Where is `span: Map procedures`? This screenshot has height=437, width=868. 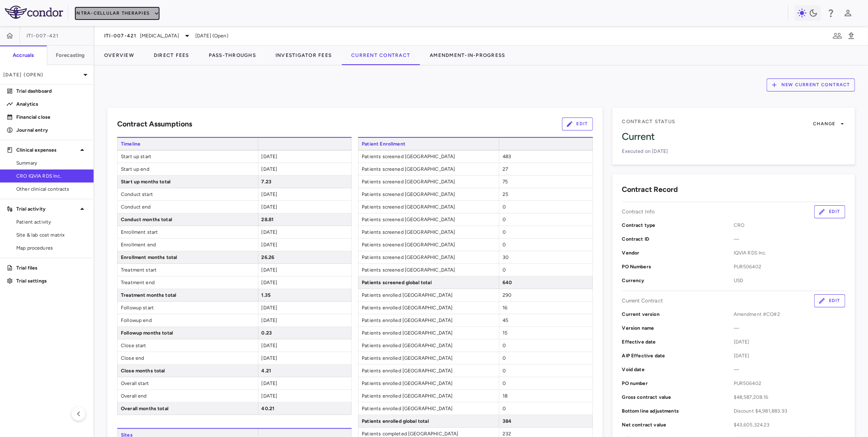 span: Map procedures is located at coordinates (52, 248).